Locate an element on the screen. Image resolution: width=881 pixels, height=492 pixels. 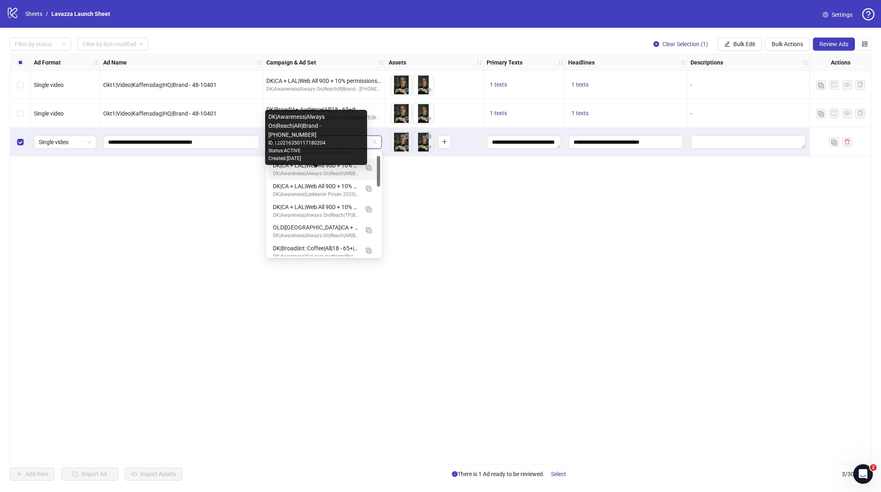
span: plus is located at coordinates (445, 142).